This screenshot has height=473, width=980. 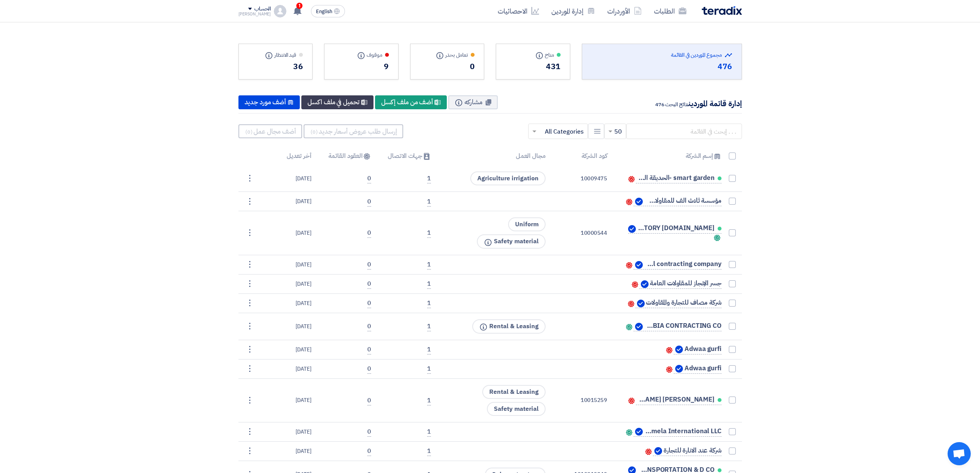 What do you see at coordinates (697, 104) in the screenshot?
I see `div: إدارة قائمة الموردين` at bounding box center [697, 104].